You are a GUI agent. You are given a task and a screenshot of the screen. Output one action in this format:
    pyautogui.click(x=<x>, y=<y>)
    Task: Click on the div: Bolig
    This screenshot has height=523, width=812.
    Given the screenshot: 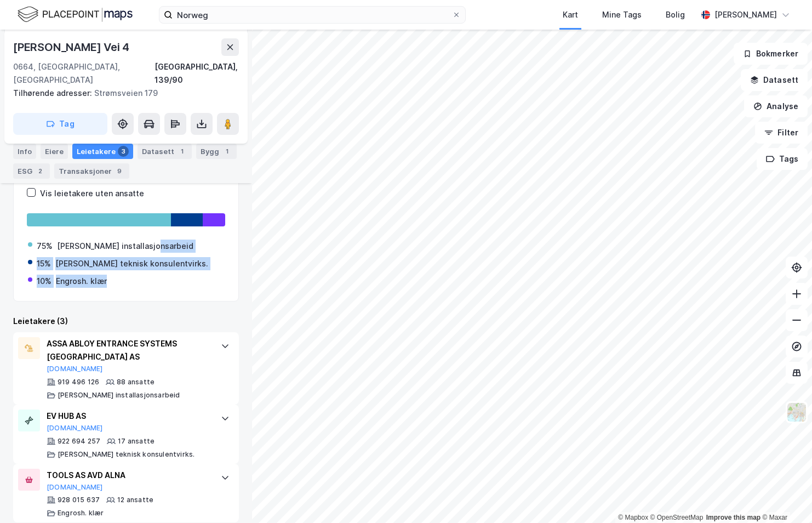 What is the action you would take?
    pyautogui.click(x=675, y=15)
    